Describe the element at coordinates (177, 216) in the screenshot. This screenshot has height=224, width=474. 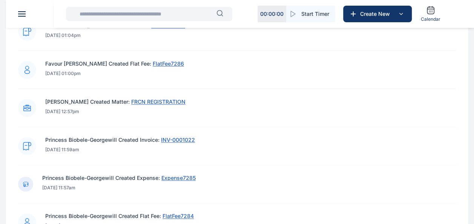
I see `a: FlatFee7284` at that location.